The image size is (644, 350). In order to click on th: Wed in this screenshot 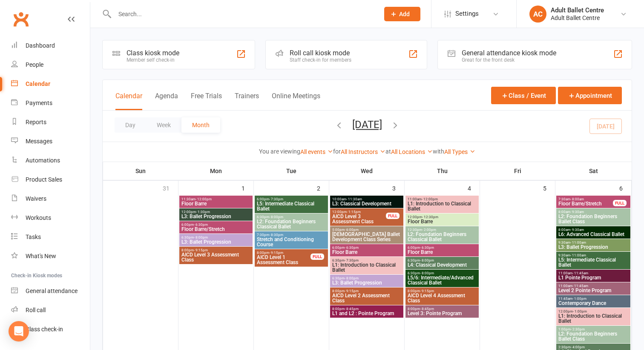, I will do `click(367, 171)`.